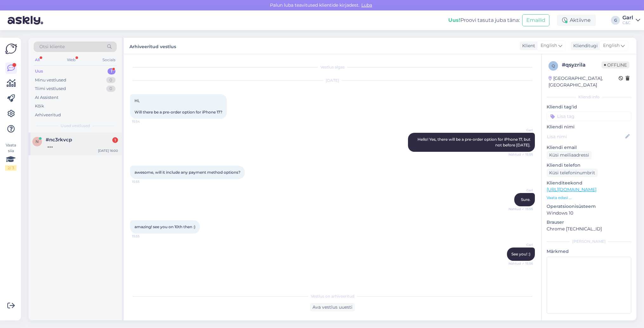 The height and width of the screenshot is (328, 644). Describe the element at coordinates (572, 173) in the screenshot. I see `div: Küsi telefoninumbrit` at that location.